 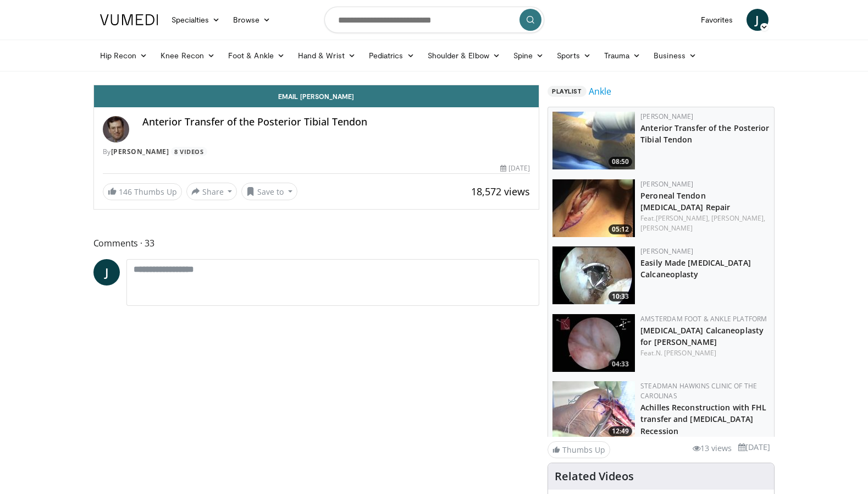 I want to click on h4: Anterior Transfer of the Posterior Tibial Tendon, so click(x=336, y=122).